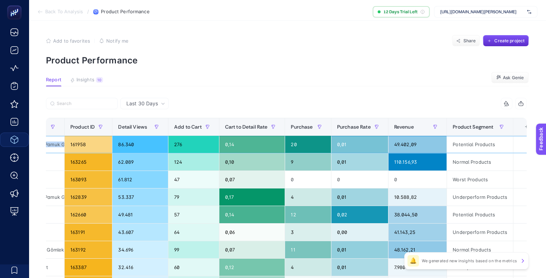  Describe the element at coordinates (417, 162) in the screenshot. I see `div: 110.156,93` at that location.